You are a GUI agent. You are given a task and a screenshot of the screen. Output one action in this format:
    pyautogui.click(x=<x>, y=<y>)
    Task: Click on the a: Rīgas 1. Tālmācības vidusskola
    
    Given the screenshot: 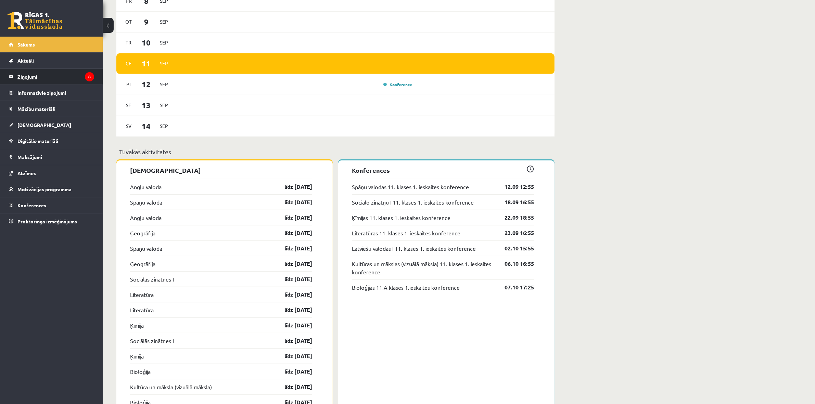 What is the action you would take?
    pyautogui.click(x=35, y=21)
    